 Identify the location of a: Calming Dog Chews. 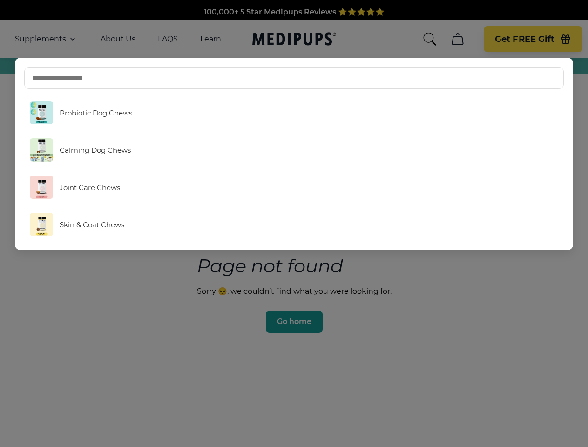
(294, 150).